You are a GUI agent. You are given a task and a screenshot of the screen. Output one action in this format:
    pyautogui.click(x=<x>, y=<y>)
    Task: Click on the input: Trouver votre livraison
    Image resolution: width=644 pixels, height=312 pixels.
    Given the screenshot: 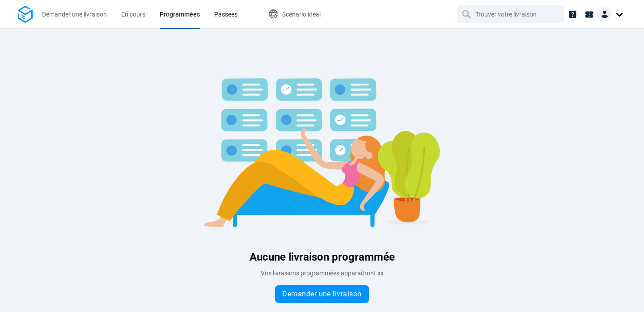 What is the action you would take?
    pyautogui.click(x=511, y=14)
    